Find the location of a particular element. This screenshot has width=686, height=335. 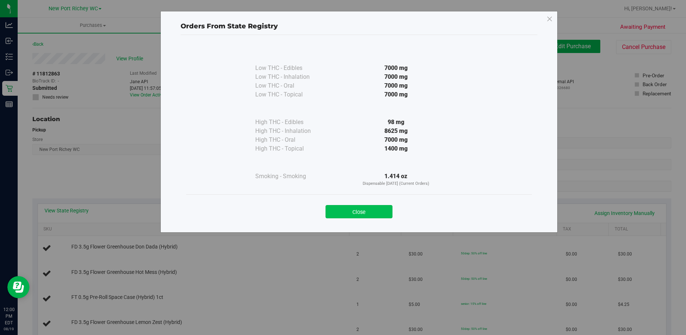

div: Low THC - Inhalation is located at coordinates (292, 77).